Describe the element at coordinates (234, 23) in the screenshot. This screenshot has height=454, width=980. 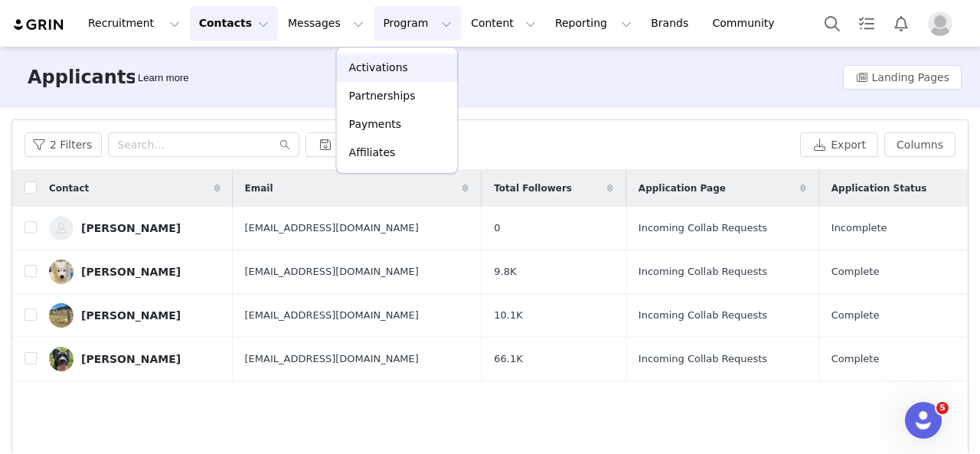
I see `button: Contacts` at that location.